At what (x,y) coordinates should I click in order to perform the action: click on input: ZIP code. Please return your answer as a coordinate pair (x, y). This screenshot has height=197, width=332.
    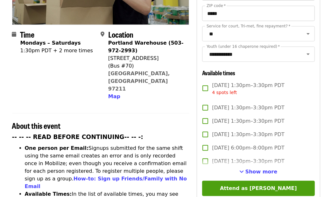
    Looking at the image, I should click on (258, 13).